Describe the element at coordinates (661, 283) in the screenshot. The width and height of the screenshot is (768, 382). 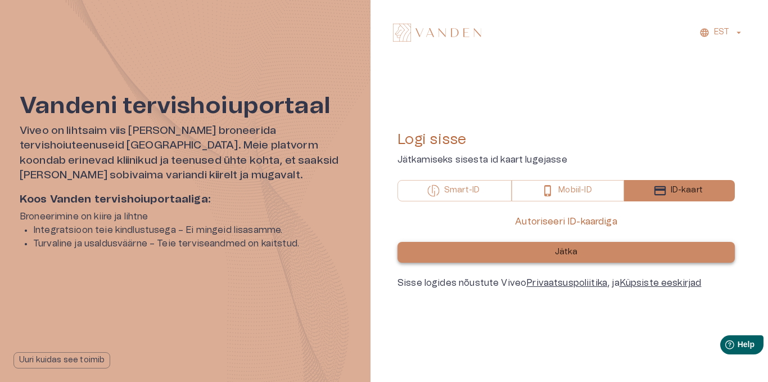
I see `a: Küpsiste eeskirjad` at that location.